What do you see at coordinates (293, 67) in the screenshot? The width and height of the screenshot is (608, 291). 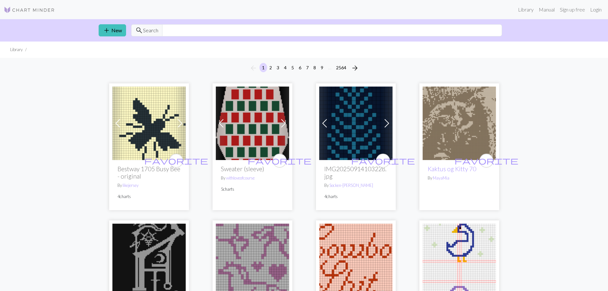 I see `button: 5` at bounding box center [293, 67].